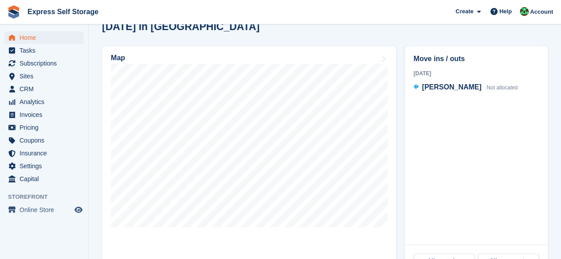 The image size is (561, 259). What do you see at coordinates (505, 12) in the screenshot?
I see `span: Help` at bounding box center [505, 12].